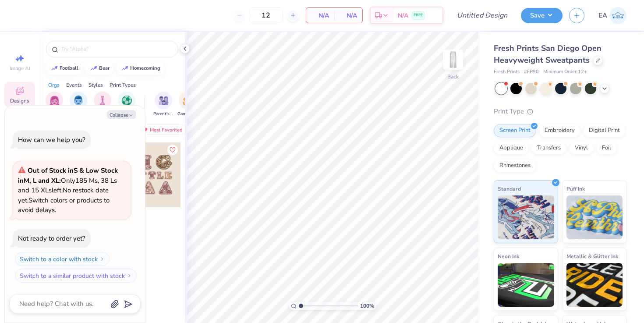  What do you see at coordinates (52, 238) in the screenshot?
I see `div: Not ready to order yet?` at bounding box center [52, 238].